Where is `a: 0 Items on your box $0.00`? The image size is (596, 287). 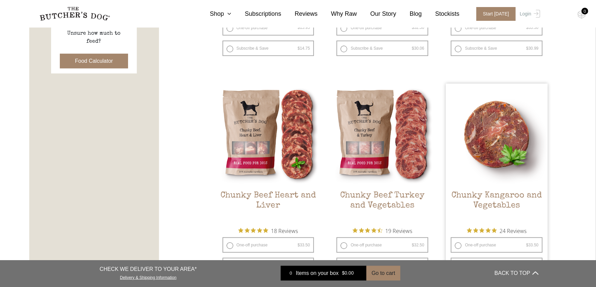
a: 0 Items on your box $0.00 is located at coordinates (323, 273).